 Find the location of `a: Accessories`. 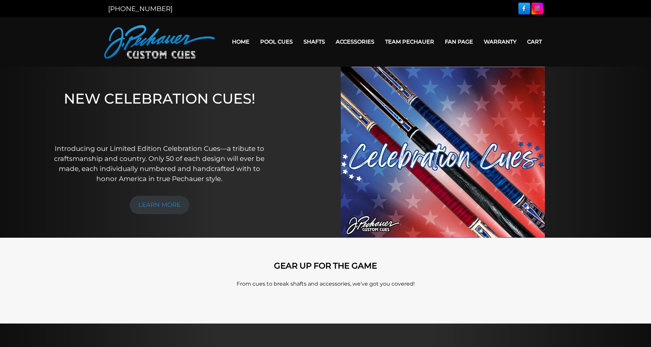

a: Accessories is located at coordinates (355, 42).